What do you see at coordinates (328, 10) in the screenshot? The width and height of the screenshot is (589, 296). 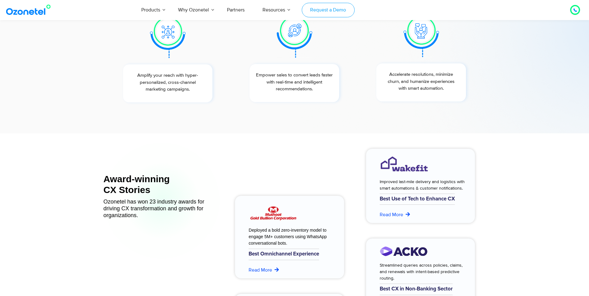 I see `a: Request a Demo` at bounding box center [328, 10].